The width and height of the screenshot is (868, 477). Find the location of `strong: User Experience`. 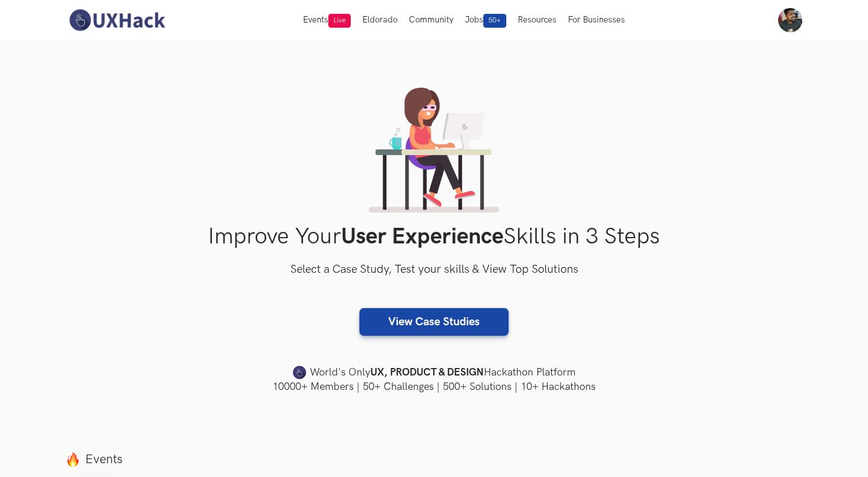

strong: User Experience is located at coordinates (422, 236).